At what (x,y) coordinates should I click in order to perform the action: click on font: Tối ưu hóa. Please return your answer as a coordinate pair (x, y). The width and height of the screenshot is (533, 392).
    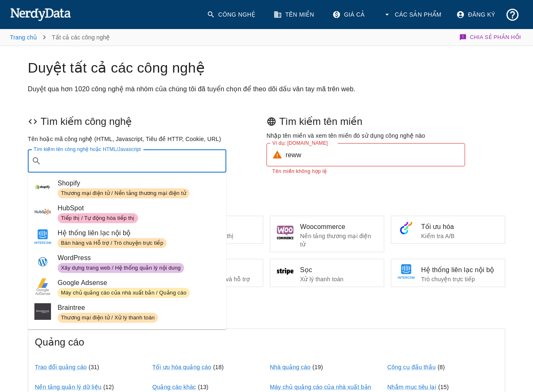
    Looking at the image, I should click on (438, 227).